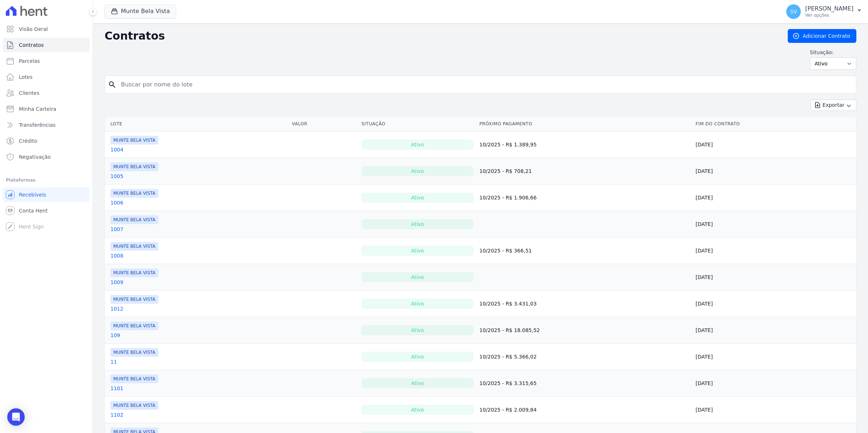 The width and height of the screenshot is (868, 433). What do you see at coordinates (117, 176) in the screenshot?
I see `a: 1005` at bounding box center [117, 176].